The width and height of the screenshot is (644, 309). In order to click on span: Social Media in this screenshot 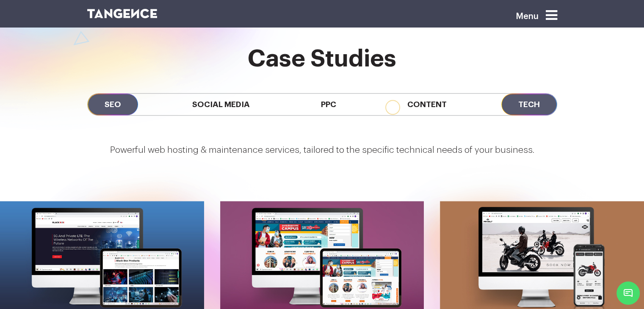, I will do `click(221, 104)`.